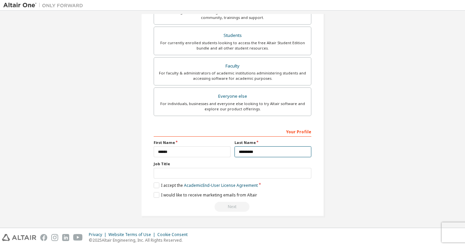 This screenshot has width=465, height=247. I want to click on img: facebook.svg, so click(44, 238).